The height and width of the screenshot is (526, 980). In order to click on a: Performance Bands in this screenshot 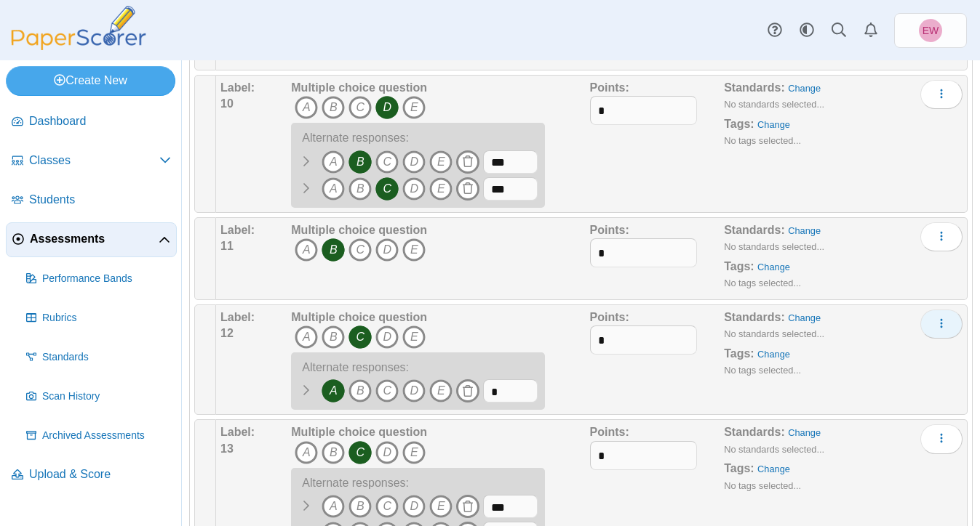, I will do `click(98, 279)`.